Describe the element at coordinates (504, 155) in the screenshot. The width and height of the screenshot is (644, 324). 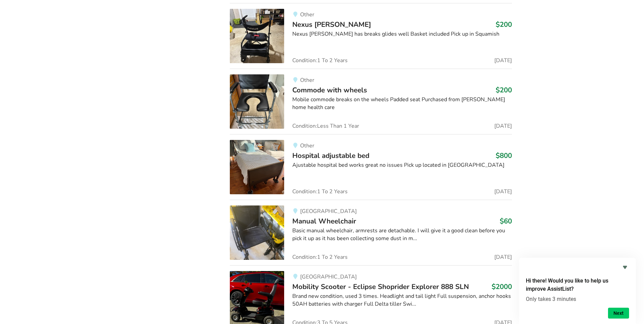
I see `h3: $800` at that location.